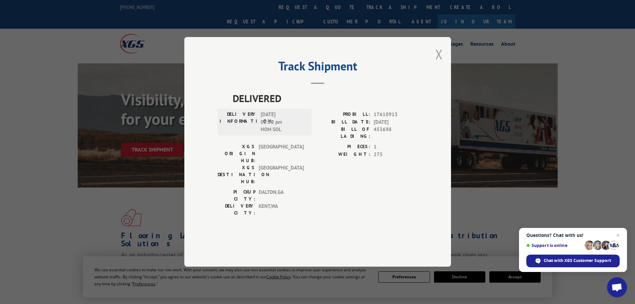 This screenshot has width=635, height=304. What do you see at coordinates (344, 147) in the screenshot?
I see `label: PIECES:` at bounding box center [344, 147].